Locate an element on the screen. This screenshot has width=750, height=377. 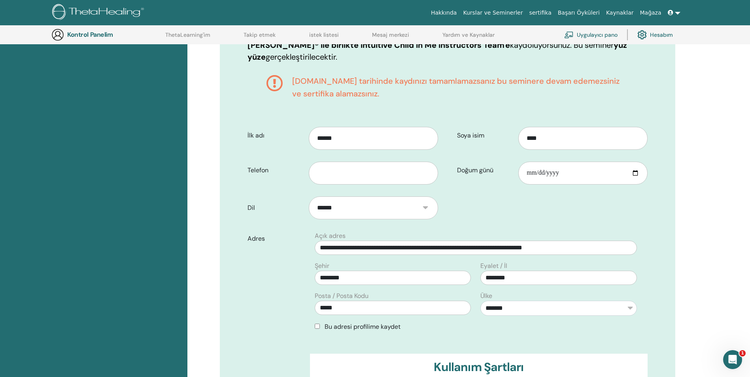
a: Kurslar ve Seminerler is located at coordinates (493, 13).